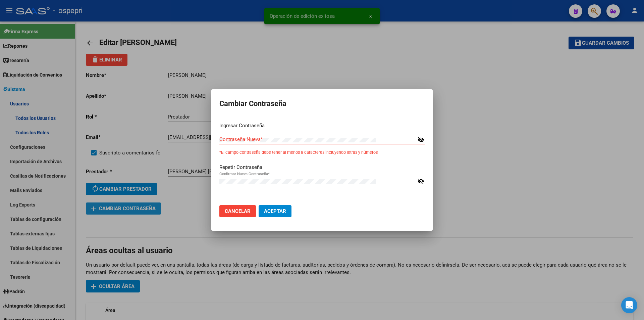  Describe the element at coordinates (237, 211) in the screenshot. I see `span: Cancelar` at that location.